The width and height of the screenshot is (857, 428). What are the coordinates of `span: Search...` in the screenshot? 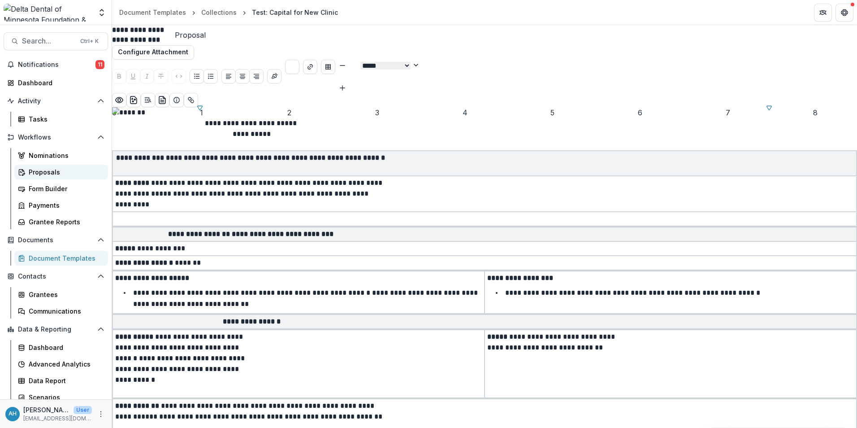 It's located at (48, 41).